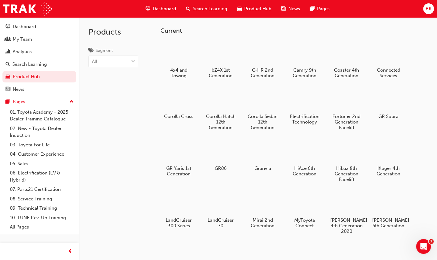  What do you see at coordinates (179, 158) in the screenshot?
I see `a: GR Yaris 1st Generation` at bounding box center [179, 158].